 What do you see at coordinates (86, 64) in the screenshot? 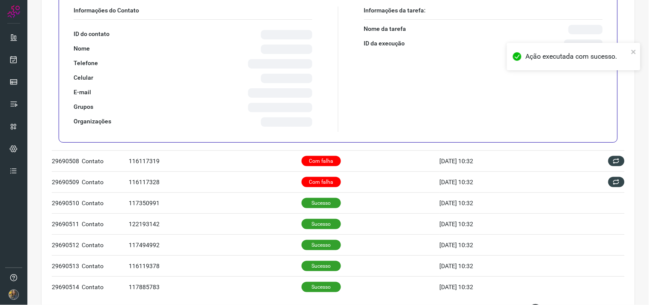
I see `p: Telefone` at bounding box center [86, 64].